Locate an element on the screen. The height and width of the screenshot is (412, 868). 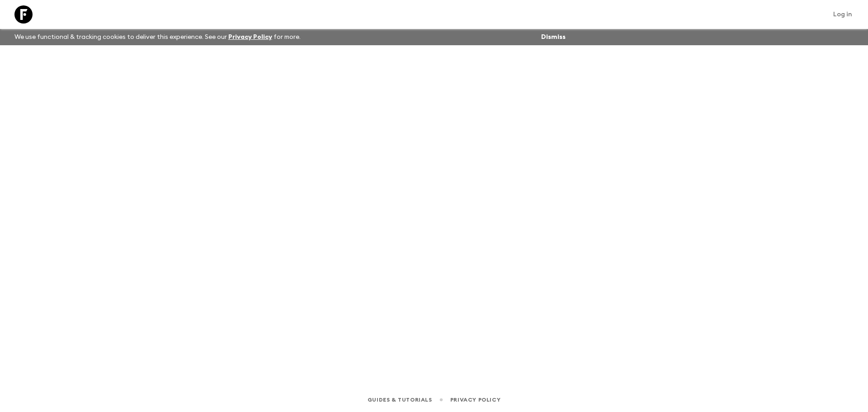
a: Log in is located at coordinates (843, 15).